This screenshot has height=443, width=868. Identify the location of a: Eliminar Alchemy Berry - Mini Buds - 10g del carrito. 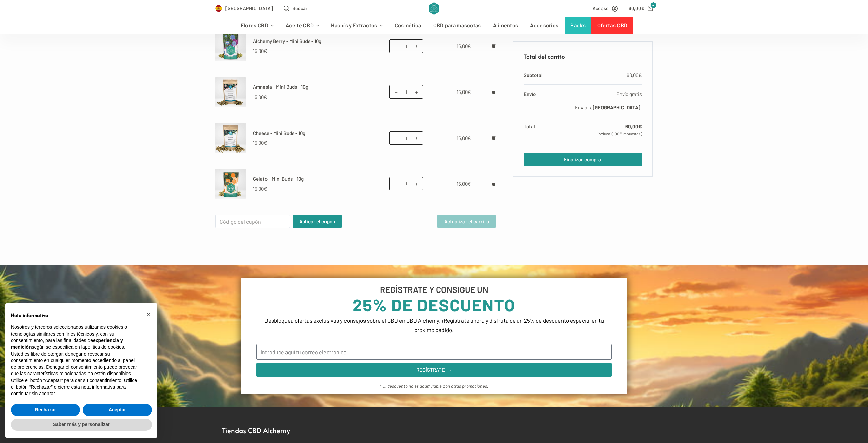
(494, 46).